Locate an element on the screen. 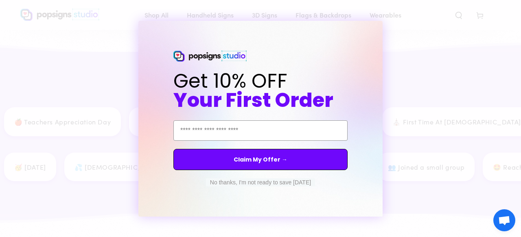 This screenshot has height=237, width=521. span: Get 10% OFF is located at coordinates (230, 81).